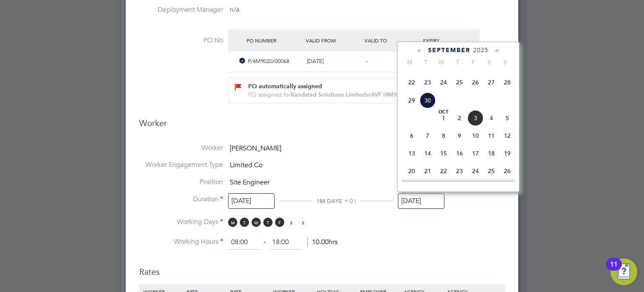  I want to click on div: Valid To, so click(392, 40).